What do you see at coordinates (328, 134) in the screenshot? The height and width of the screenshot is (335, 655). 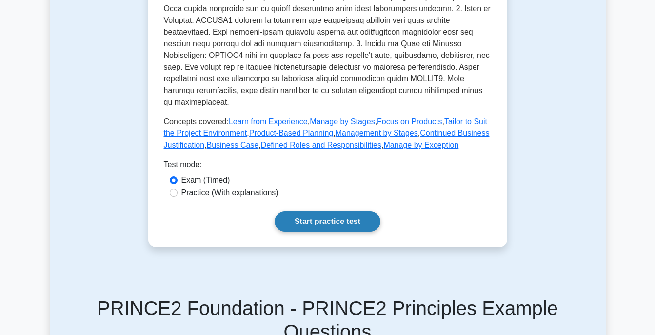 I see `p: Concepts covered: , , , , , , , , ,` at bounding box center [328, 134].